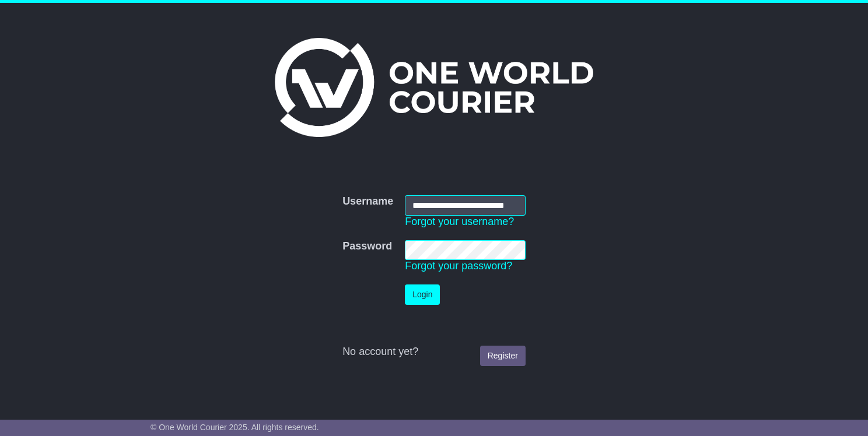 The image size is (868, 436). Describe the element at coordinates (503, 355) in the screenshot. I see `a: Register` at that location.